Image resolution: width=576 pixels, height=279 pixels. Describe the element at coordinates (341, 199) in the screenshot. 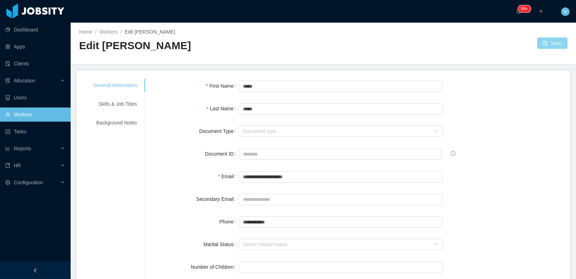

I see `input: Secondary Email` at that location.